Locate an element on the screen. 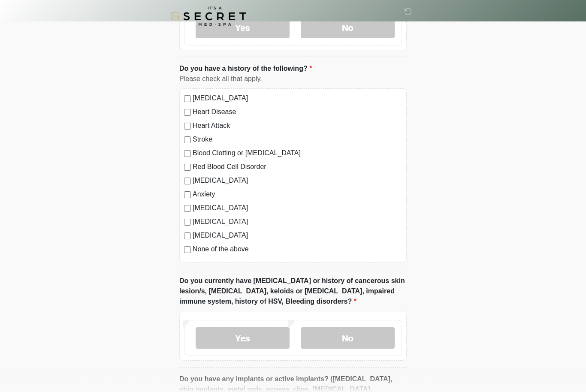 This screenshot has width=586, height=392. label: Heart Disease is located at coordinates (297, 112).